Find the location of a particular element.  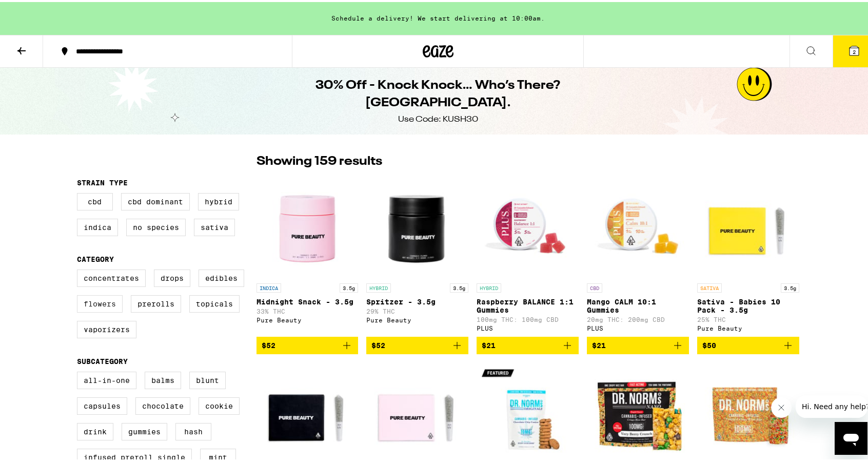

label: Concentrates is located at coordinates (111, 276).